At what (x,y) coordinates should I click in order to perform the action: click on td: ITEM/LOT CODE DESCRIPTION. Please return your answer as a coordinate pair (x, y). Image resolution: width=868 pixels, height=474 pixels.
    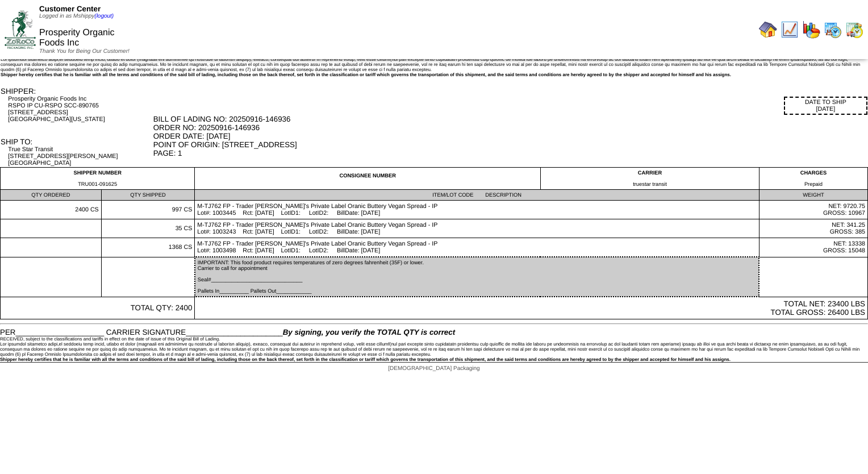
    Looking at the image, I should click on (477, 195).